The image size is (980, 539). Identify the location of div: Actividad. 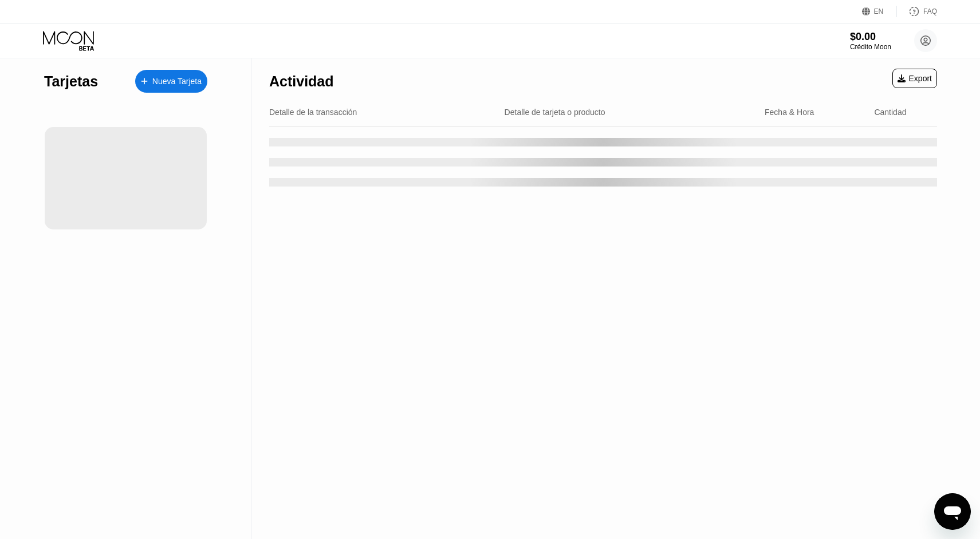
(302, 81).